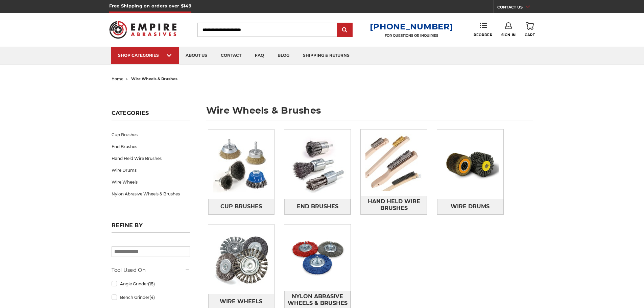 This screenshot has width=644, height=308. I want to click on a: contact, so click(231, 56).